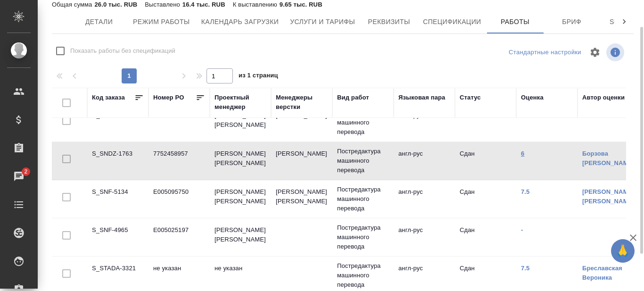 This screenshot has height=291, width=644. I want to click on td: S_SNF-5134, so click(118, 199).